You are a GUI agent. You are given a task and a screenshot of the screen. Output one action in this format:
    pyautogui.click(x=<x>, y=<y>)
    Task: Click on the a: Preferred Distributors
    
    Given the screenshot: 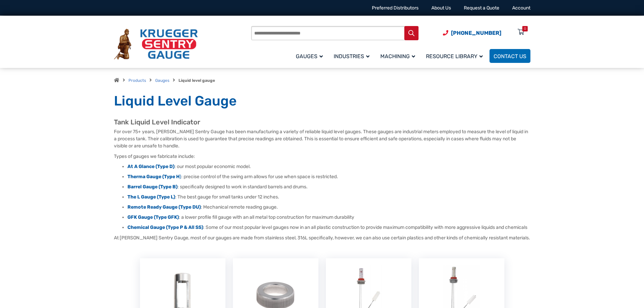 What is the action you would take?
    pyautogui.click(x=395, y=8)
    